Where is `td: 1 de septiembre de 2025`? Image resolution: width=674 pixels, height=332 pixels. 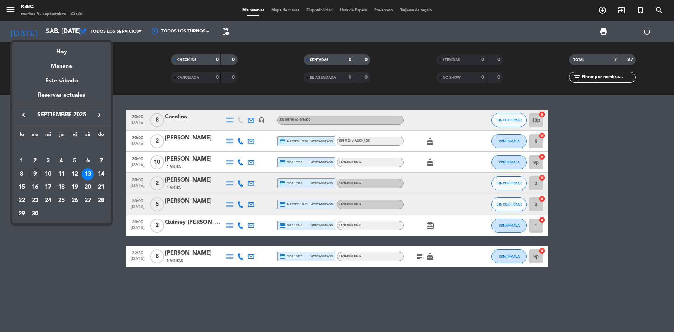 td: 1 de septiembre de 2025 is located at coordinates (22, 161).